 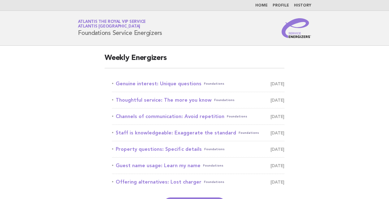 I want to click on img: Service Energizers, so click(x=296, y=28).